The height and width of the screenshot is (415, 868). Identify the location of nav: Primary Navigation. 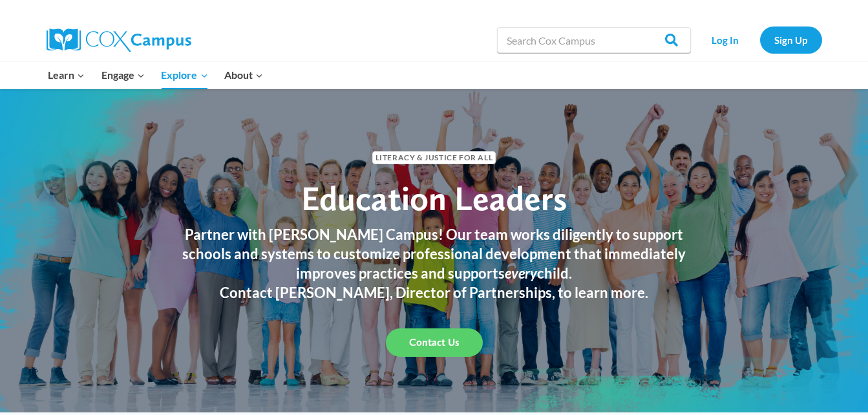
(156, 75).